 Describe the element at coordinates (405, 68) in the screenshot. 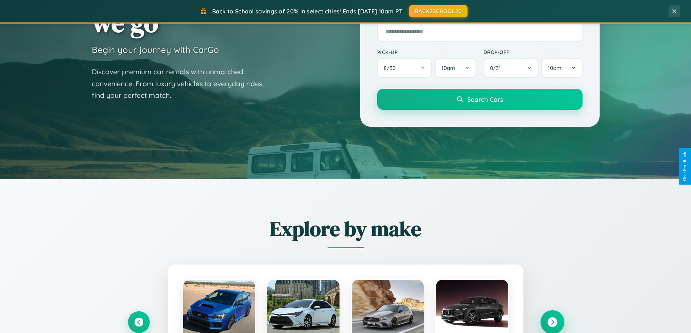

I see `button: 8/30` at that location.